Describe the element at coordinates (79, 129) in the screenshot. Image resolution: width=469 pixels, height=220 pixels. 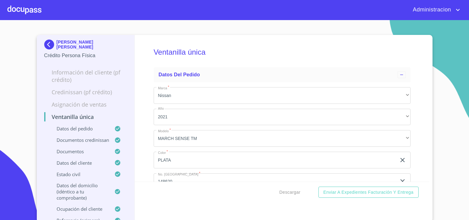
I see `p: Datos del pedido` at that location.